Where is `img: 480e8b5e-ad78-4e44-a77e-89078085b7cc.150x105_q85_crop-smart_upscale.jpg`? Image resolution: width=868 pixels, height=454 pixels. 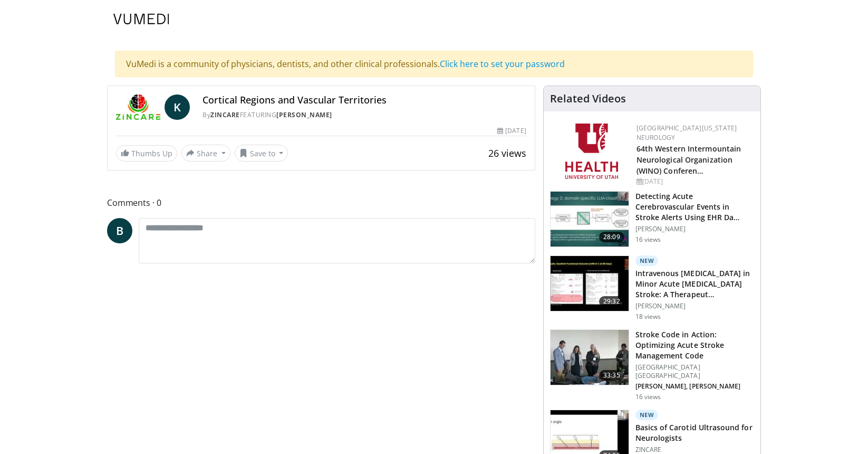
img: 480e8b5e-ad78-4e44-a77e-89078085b7cc.150x105_q85_crop-smart_upscale.jpg is located at coordinates (590, 284).